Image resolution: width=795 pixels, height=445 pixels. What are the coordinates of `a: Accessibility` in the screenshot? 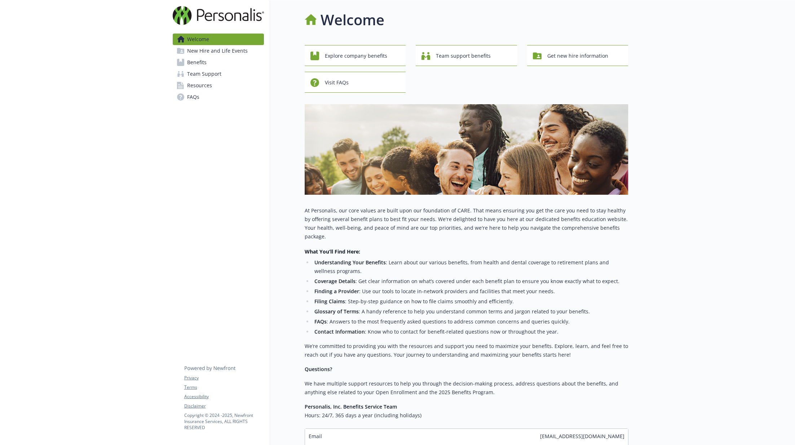 It's located at (224, 397).